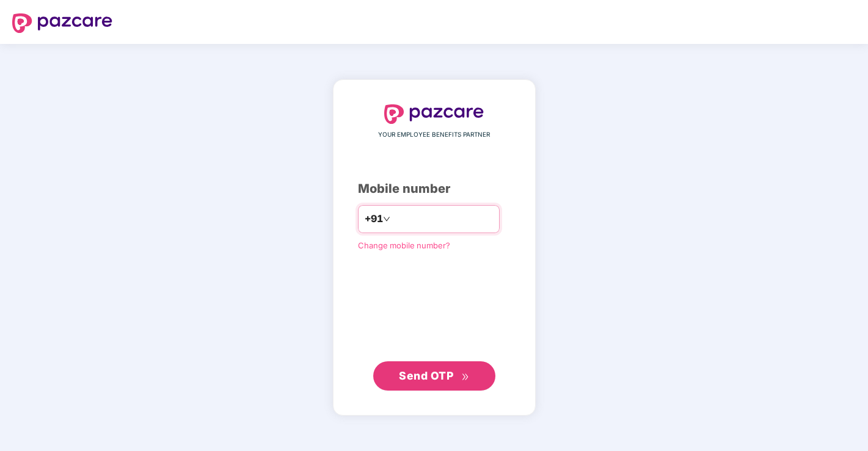  What do you see at coordinates (386, 219) in the screenshot?
I see `span: down` at bounding box center [386, 219].